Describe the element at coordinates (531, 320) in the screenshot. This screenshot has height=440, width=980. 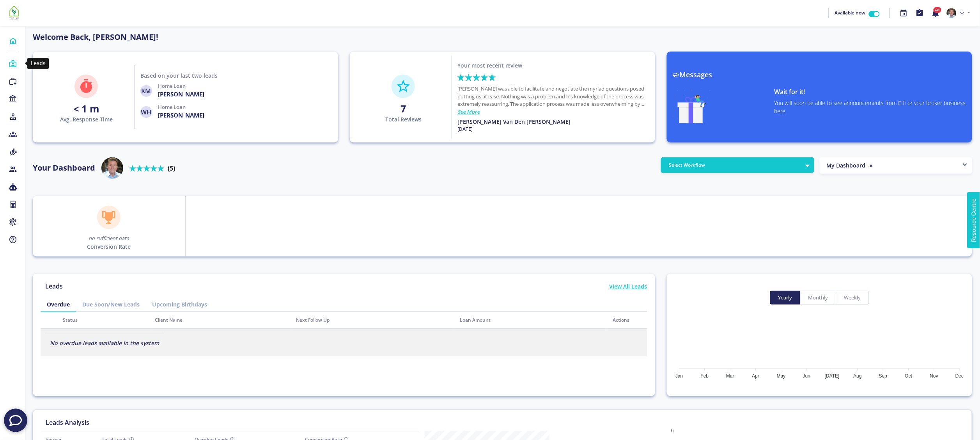
I see `div: Loan Amount` at that location.